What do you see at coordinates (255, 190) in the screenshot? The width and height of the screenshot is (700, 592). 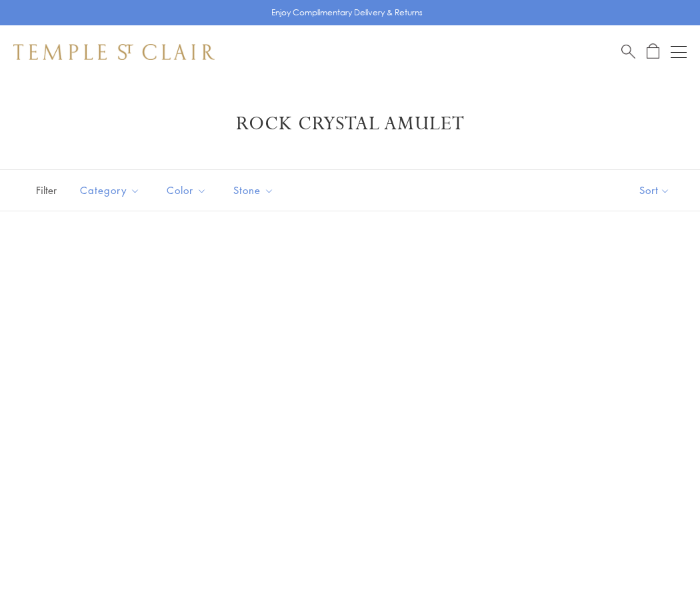 I see `span: Stone` at bounding box center [255, 190].